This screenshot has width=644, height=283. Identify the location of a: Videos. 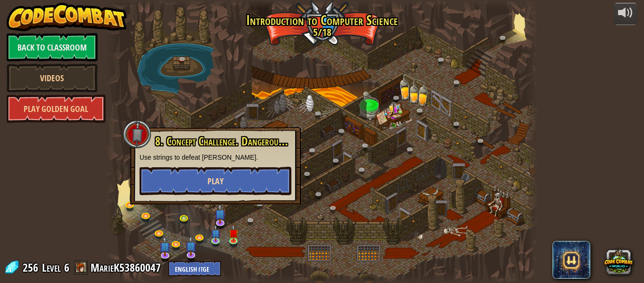
(52, 78).